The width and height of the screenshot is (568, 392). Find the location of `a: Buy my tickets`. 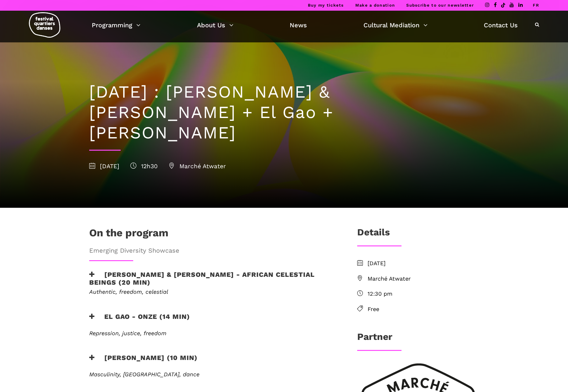

a: Buy my tickets is located at coordinates (325, 5).